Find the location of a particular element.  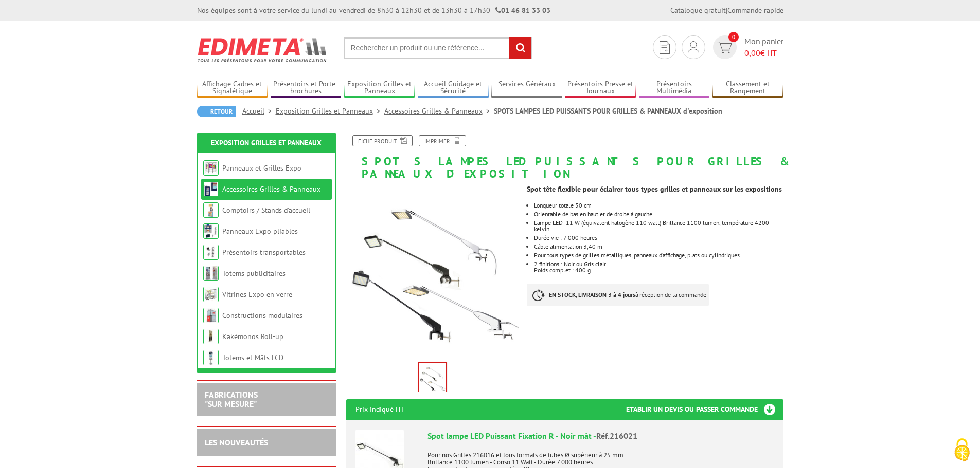

span: Mon panier is located at coordinates (764, 48).